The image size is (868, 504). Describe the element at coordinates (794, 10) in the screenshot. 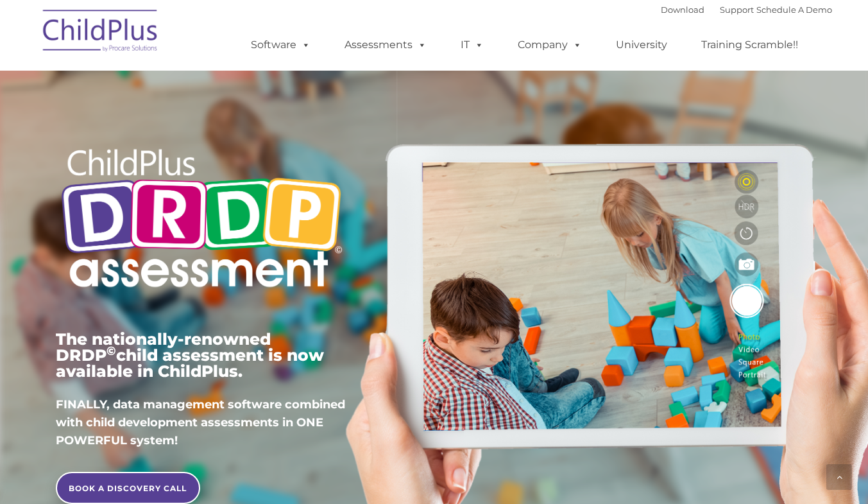

I see `a: Schedule A Demo` at that location.